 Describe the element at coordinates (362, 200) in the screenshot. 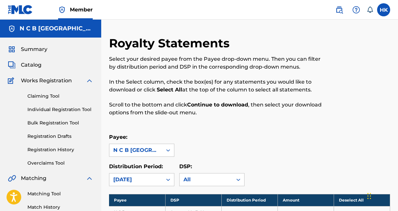

I see `th: Deselect All` at that location.